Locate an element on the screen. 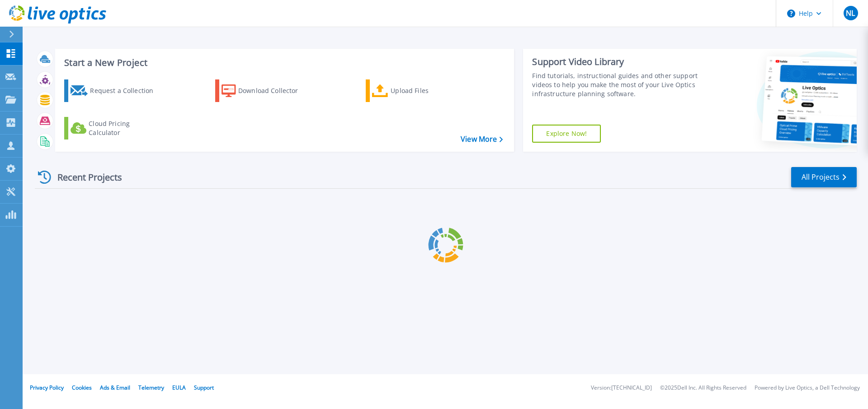  a: View More is located at coordinates (482, 139).